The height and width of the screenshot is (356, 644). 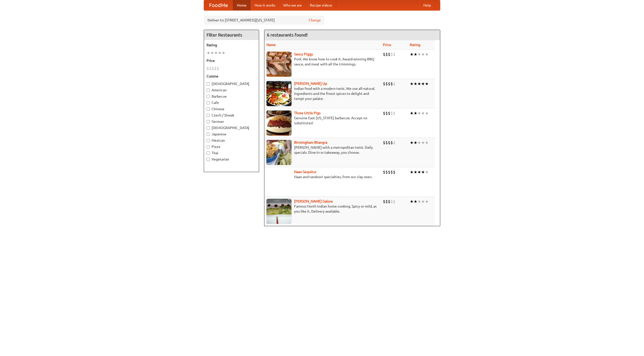 I want to click on input: American, so click(x=208, y=90).